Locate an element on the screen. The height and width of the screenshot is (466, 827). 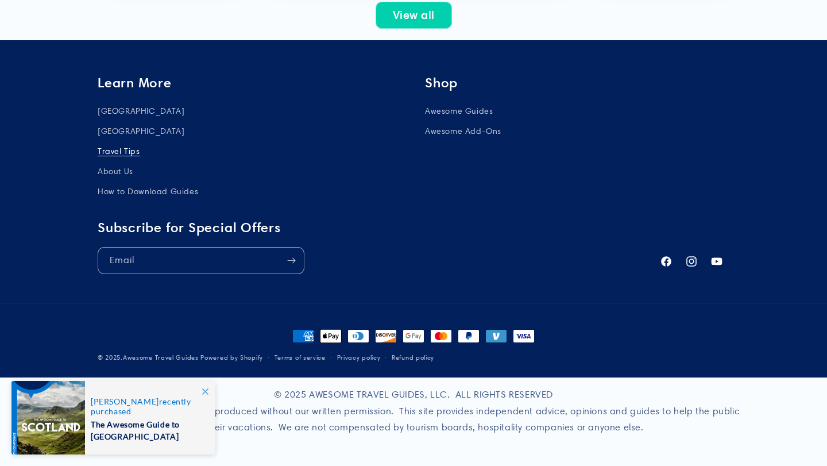
a: Awesome Guides is located at coordinates (459, 113).